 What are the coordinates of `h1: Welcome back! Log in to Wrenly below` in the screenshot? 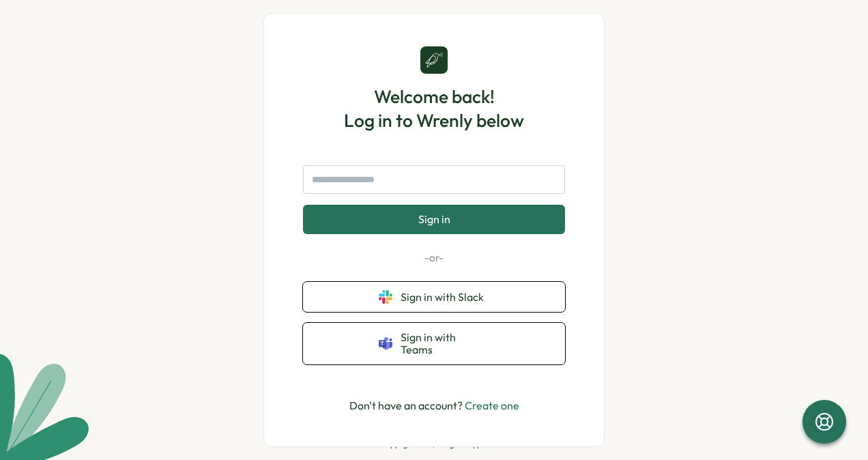 It's located at (434, 108).